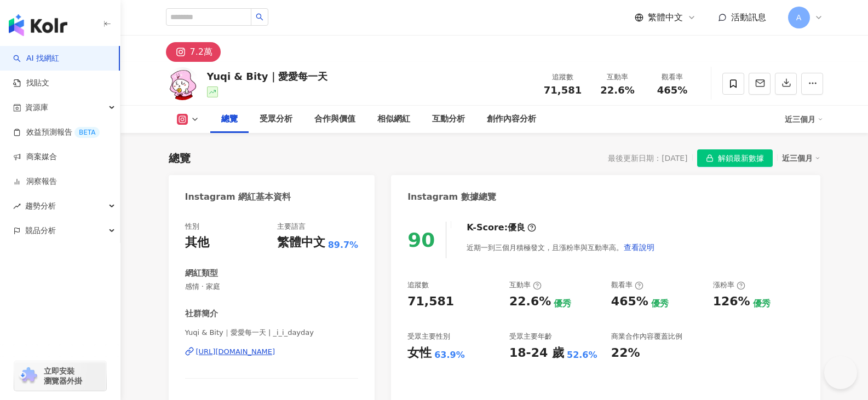  What do you see at coordinates (502, 228) in the screenshot?
I see `div: K-Score :` at bounding box center [502, 228].